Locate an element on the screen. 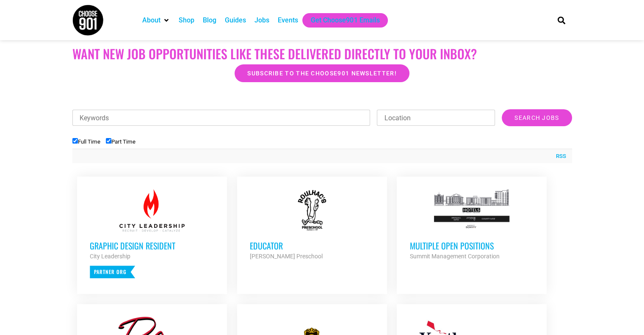 The image size is (644, 335). h3: Graphic Design Resident is located at coordinates (152, 246).